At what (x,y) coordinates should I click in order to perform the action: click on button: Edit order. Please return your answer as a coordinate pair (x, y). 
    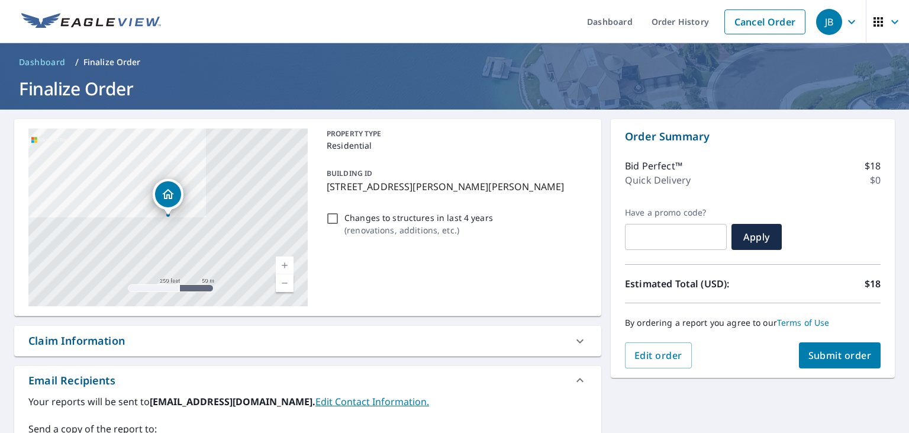
    Looking at the image, I should click on (658, 355).